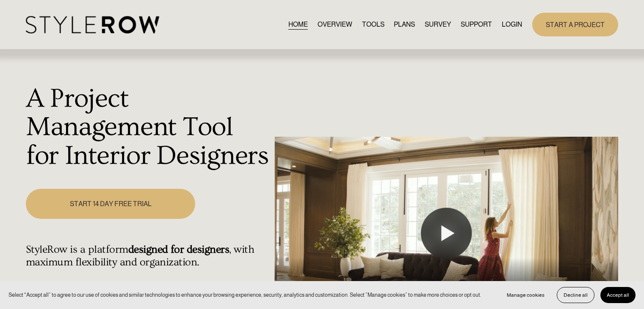  Describe the element at coordinates (404, 24) in the screenshot. I see `a: PLANS` at that location.